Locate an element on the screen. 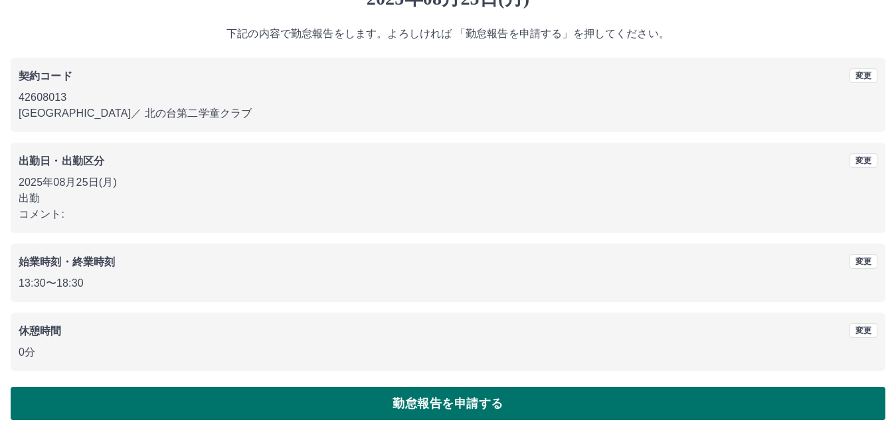  b: 出勤日・出勤区分 is located at coordinates (61, 161).